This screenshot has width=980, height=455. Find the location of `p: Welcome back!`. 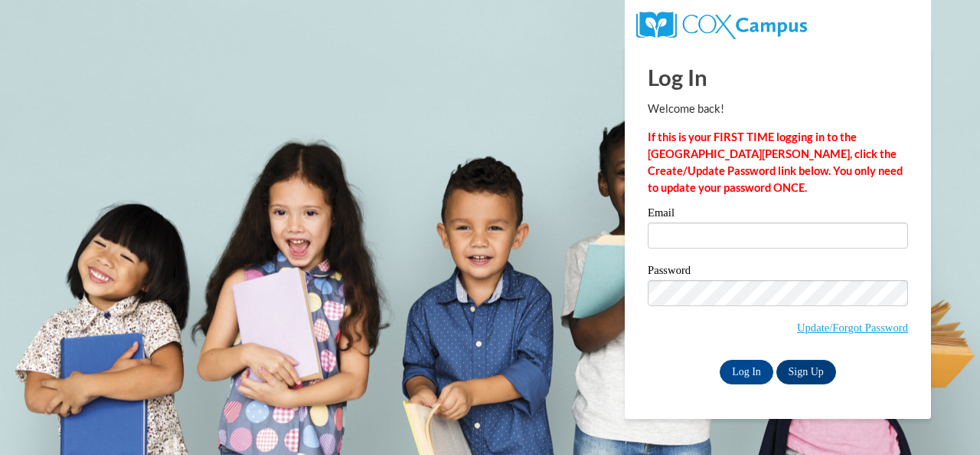

p: Welcome back! is located at coordinates (778, 109).